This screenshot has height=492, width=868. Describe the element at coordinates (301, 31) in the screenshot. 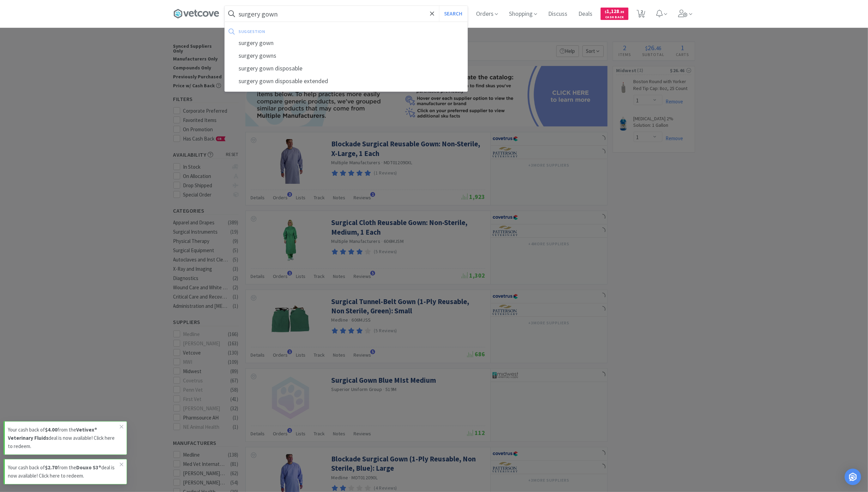

I see `div: suggestion` at that location.